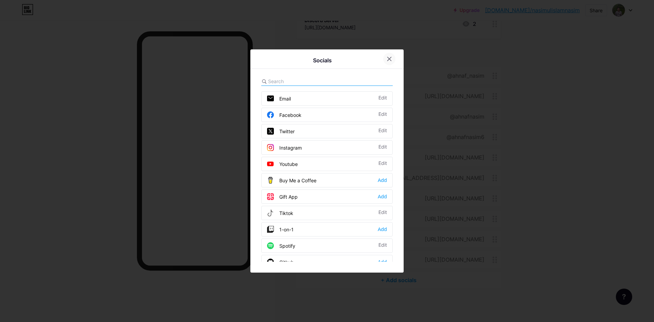 The height and width of the screenshot is (322, 654). What do you see at coordinates (280, 262) in the screenshot?
I see `div: Github` at bounding box center [280, 262].